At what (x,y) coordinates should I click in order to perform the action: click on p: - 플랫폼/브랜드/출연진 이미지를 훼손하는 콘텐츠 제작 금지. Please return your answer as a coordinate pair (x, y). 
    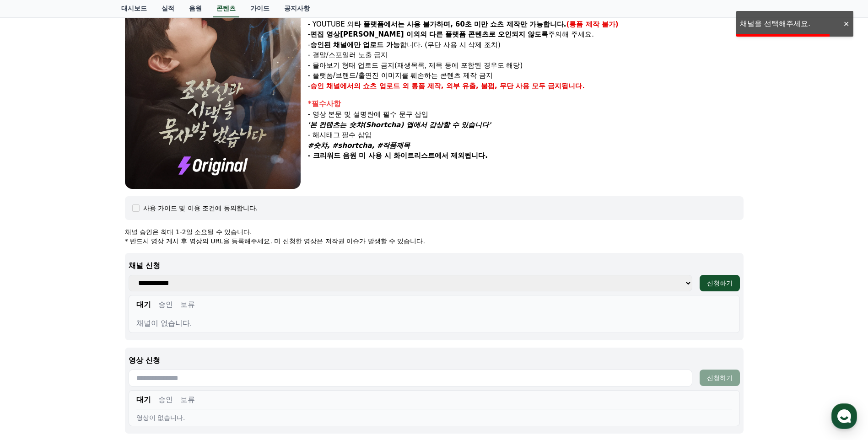
    Looking at the image, I should click on (526, 76).